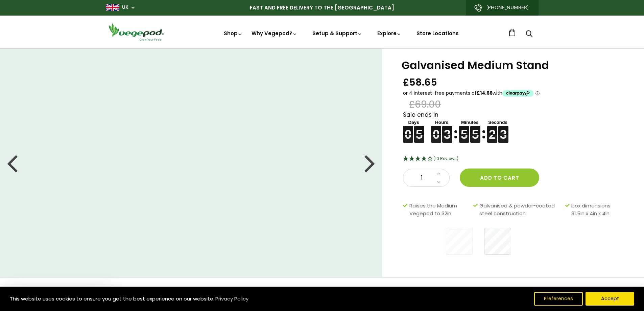 This screenshot has height=311, width=644. Describe the element at coordinates (136, 32) in the screenshot. I see `img: Vegepod` at that location.